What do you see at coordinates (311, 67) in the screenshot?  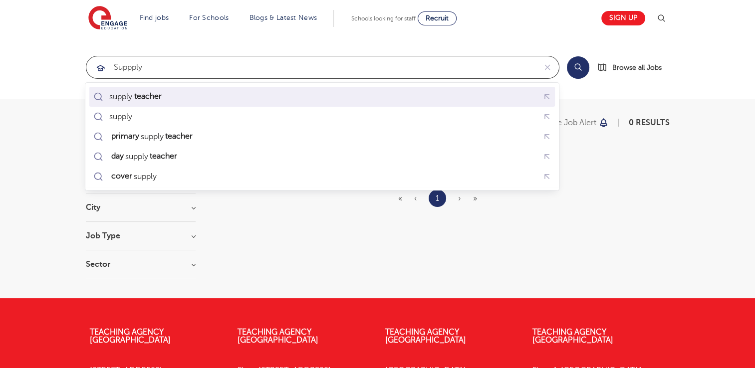 I see `input: Submit` at bounding box center [311, 67].